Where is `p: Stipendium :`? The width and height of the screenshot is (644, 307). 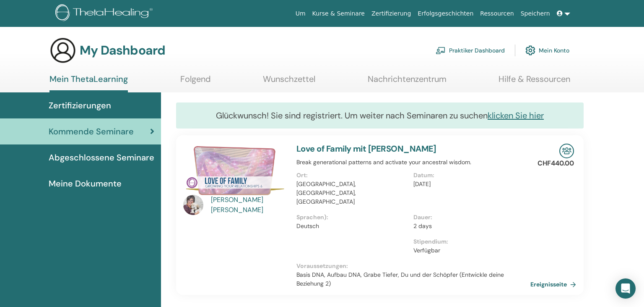
p: Stipendium : is located at coordinates (469, 242).